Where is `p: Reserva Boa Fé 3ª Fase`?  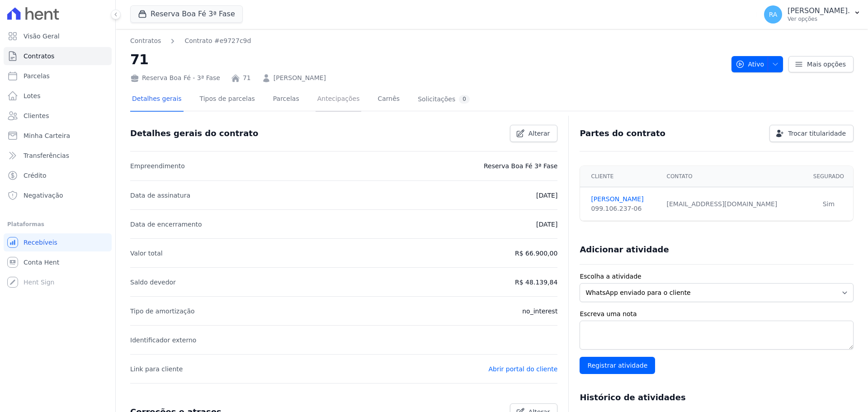
p: Reserva Boa Fé 3ª Fase is located at coordinates (520, 166).